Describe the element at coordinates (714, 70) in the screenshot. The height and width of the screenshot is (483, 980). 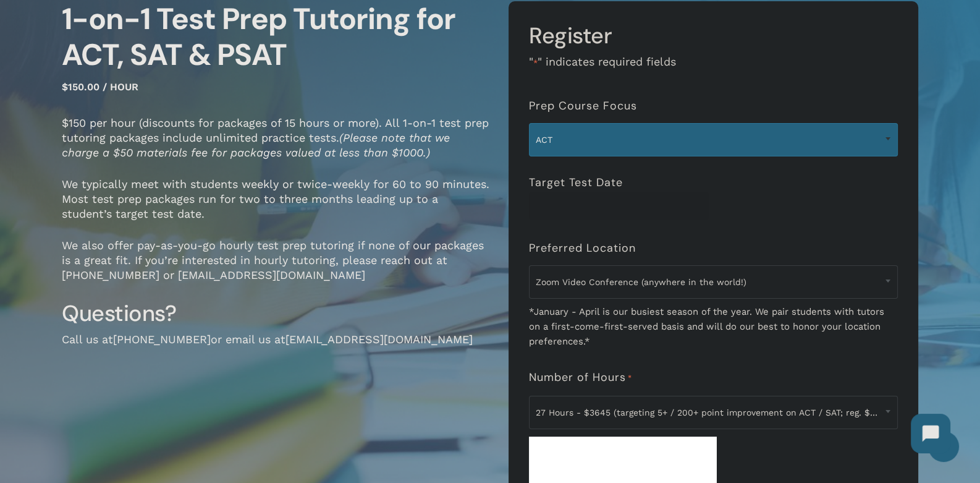
I see `p: " " indicates required fields` at that location.